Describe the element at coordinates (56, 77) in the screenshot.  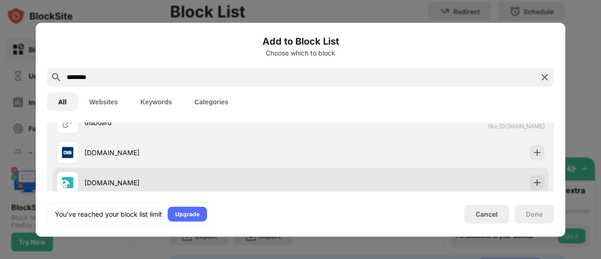
I see `img: search.svg` at that location.